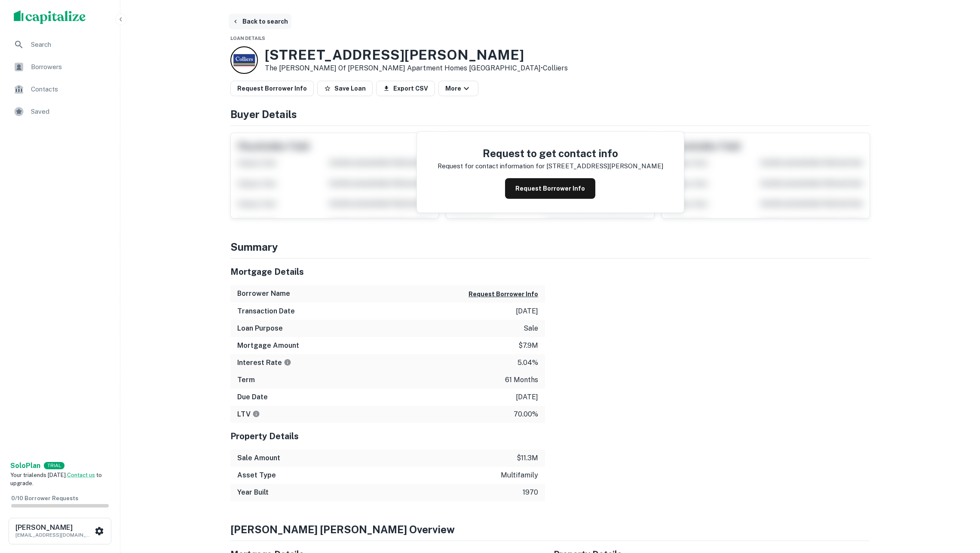 Image resolution: width=980 pixels, height=553 pixels. What do you see at coordinates (550, 153) in the screenshot?
I see `h4: Request to get contact info` at bounding box center [550, 153].